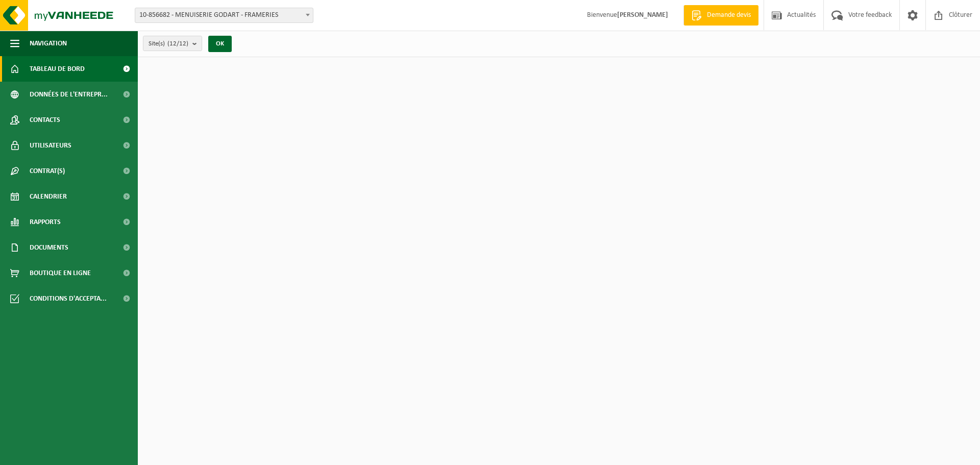  I want to click on span: Calendrier, so click(48, 197).